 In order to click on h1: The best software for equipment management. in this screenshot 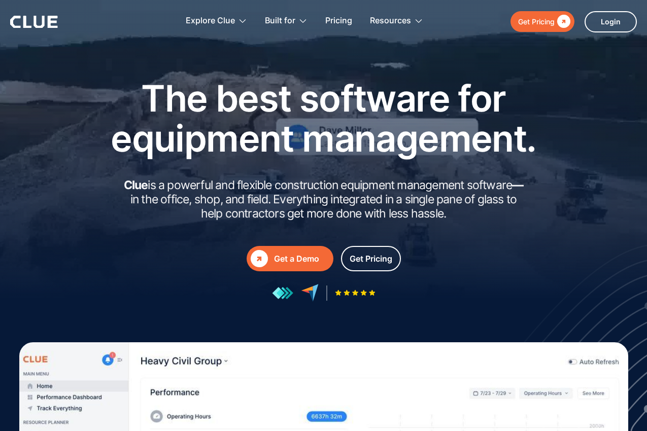, I will do `click(324, 118)`.